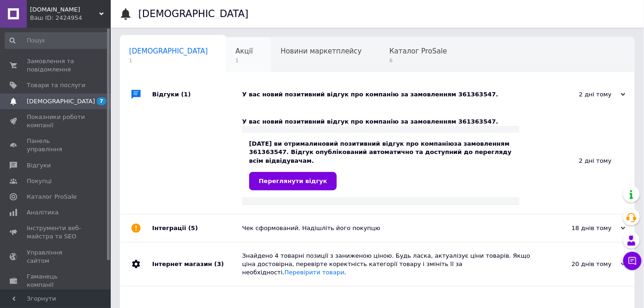 The image size is (644, 308). Describe the element at coordinates (579, 264) in the screenshot. I see `div: 20 днів тому` at that location.